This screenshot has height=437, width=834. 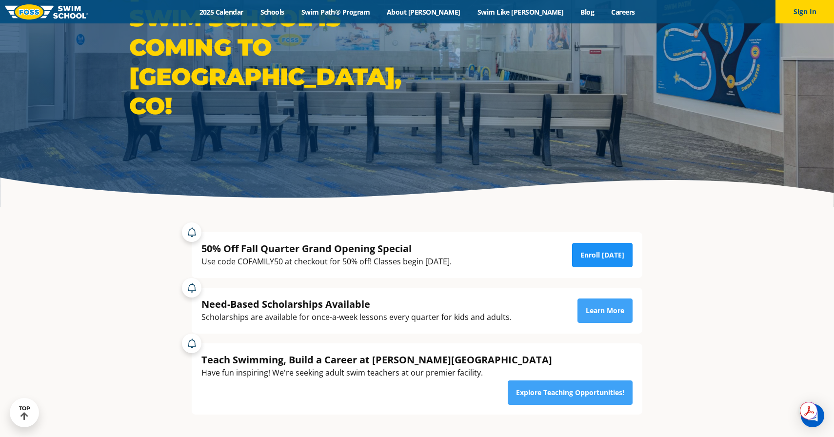 What do you see at coordinates (272, 12) in the screenshot?
I see `a: Schools` at bounding box center [272, 12].